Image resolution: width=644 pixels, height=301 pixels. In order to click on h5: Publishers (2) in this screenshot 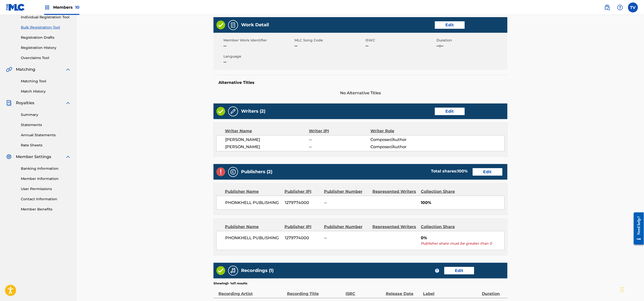, I will do `click(257, 172)`.